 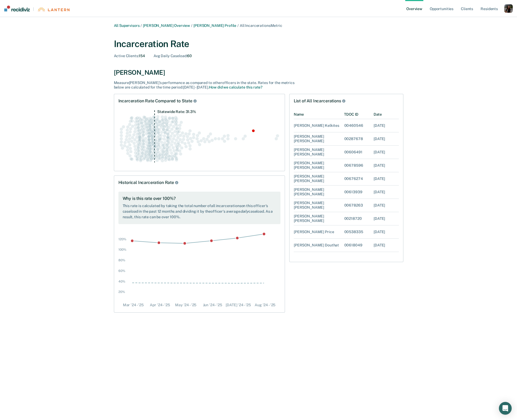 What do you see at coordinates (353, 232) in the screenshot?
I see `div: 00538335` at bounding box center [353, 232].